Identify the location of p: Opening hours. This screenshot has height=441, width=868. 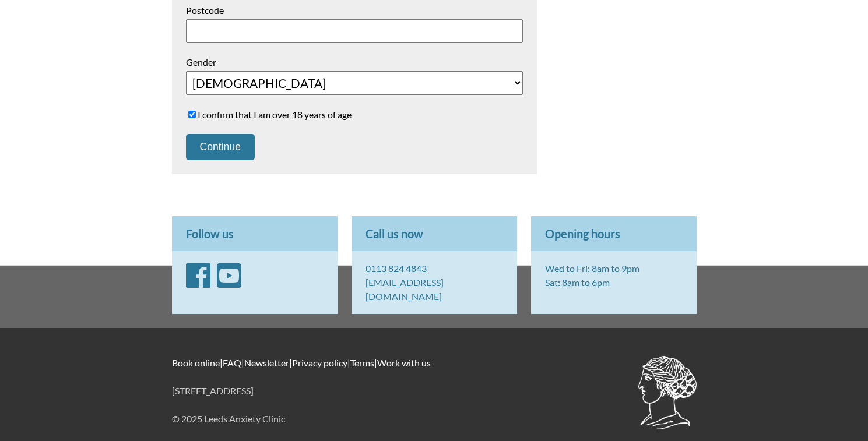
(614, 234).